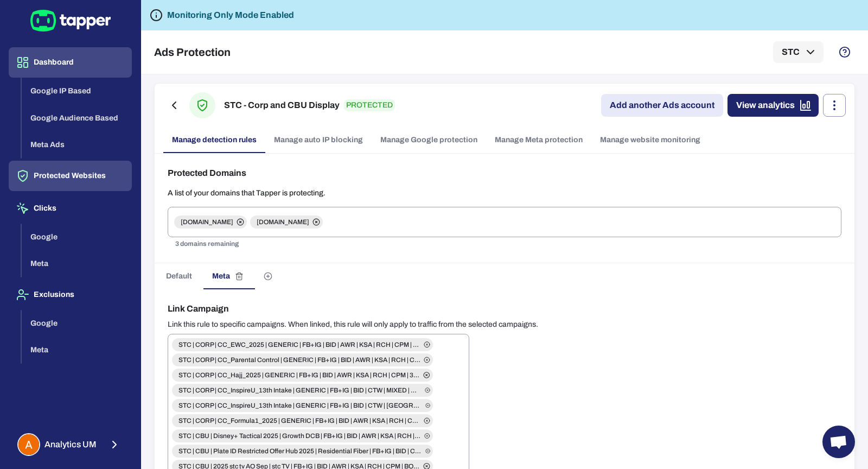 The width and height of the screenshot is (868, 469). Describe the element at coordinates (299, 375) in the screenshot. I see `span: STC | CORP | CC_Hajj_2025 | GENERIC | FB+IG | BID | AWR | KSA | RCH | CPM | 39086 | Mass` at that location.